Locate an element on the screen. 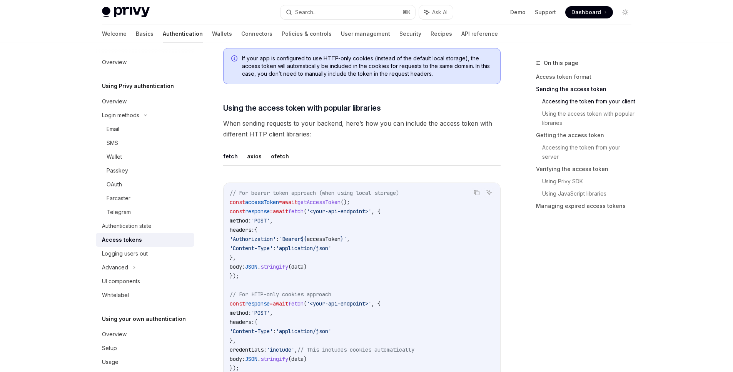 This screenshot has height=372, width=733. div: Login methods is located at coordinates (120, 115).